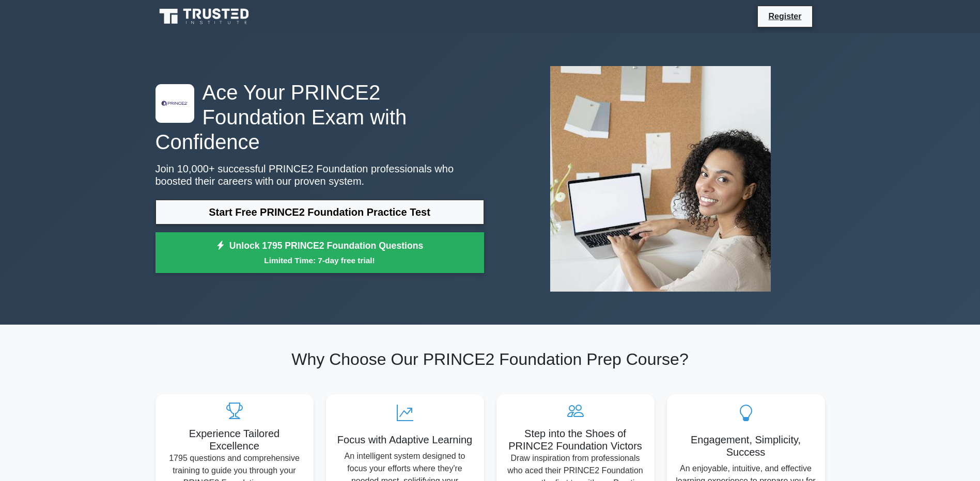  What do you see at coordinates (320, 117) in the screenshot?
I see `h1: Ace Your PRINCE2 Foundation Exam with Confidence` at bounding box center [320, 117].